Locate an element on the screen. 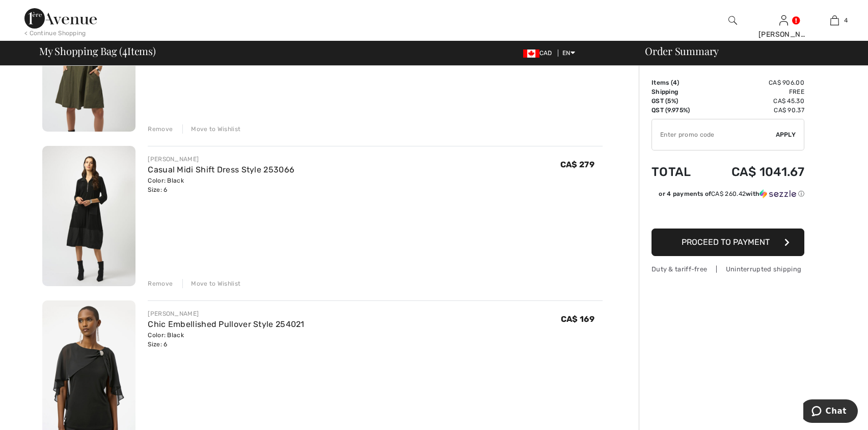 Image resolution: width=868 pixels, height=430 pixels. td: CA$ 90.37 is located at coordinates (754, 110).